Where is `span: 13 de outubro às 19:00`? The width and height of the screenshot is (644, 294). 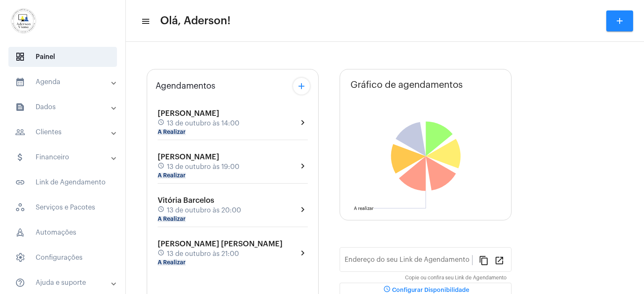 span: 13 de outubro às 19:00 is located at coordinates (203, 167).